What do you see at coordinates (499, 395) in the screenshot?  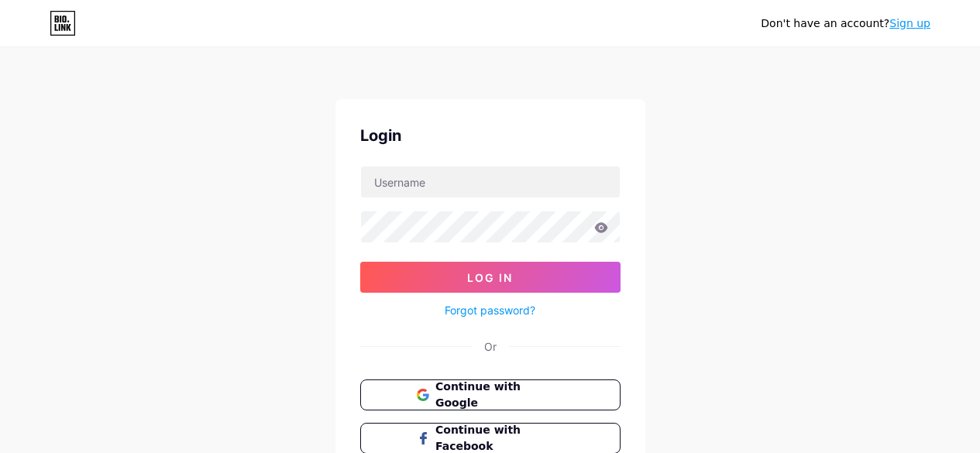 I see `span: Continue with Google` at bounding box center [499, 395].